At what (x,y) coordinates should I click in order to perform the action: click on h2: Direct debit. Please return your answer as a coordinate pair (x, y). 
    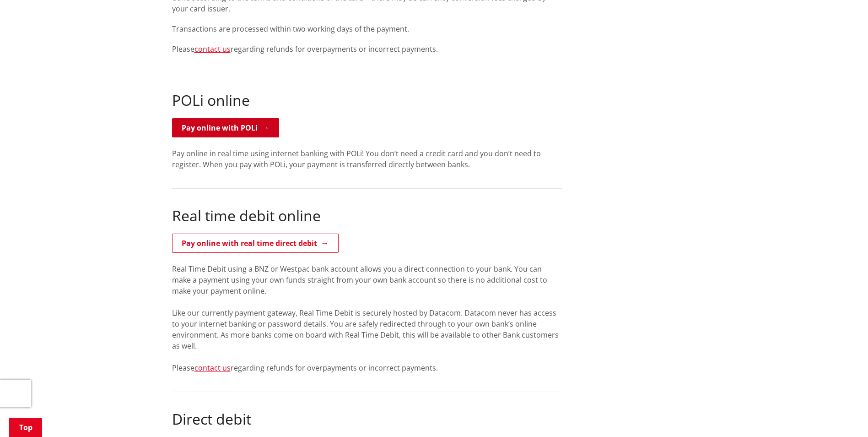
    Looking at the image, I should click on (367, 419).